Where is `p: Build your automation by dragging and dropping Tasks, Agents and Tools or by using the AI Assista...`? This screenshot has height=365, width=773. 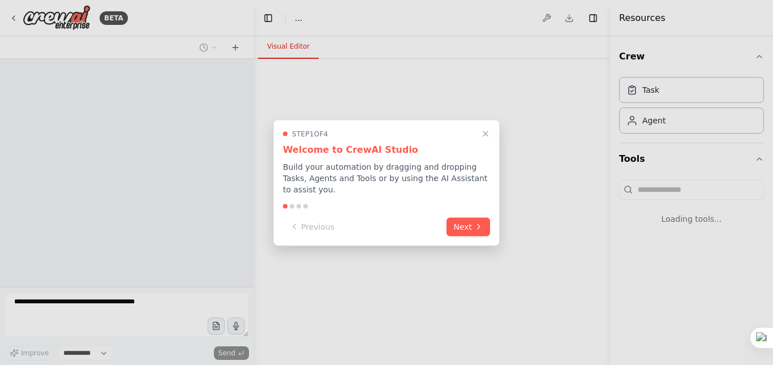 p: Build your automation by dragging and dropping Tasks, Agents and Tools or by using the AI Assista... is located at coordinates (387, 178).